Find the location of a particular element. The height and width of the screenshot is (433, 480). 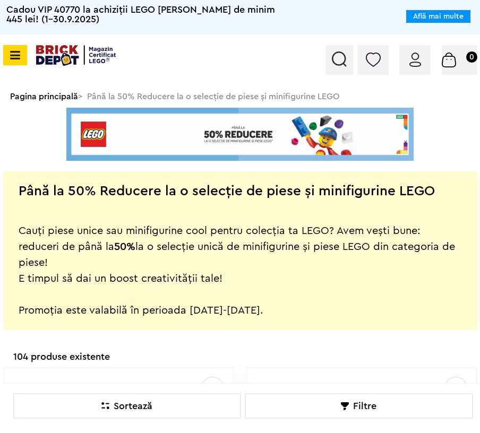

div: 104 produse existente is located at coordinates (62, 357).